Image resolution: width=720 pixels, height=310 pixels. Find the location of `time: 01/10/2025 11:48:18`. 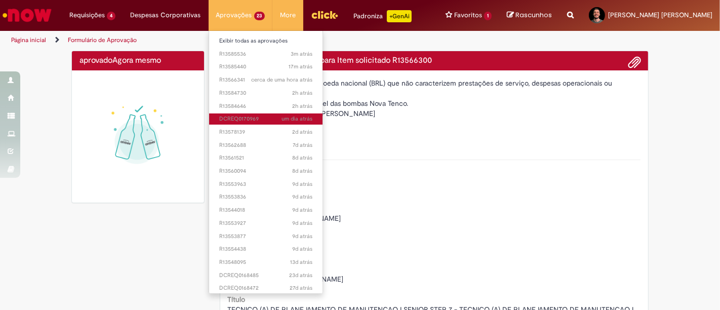

time: 01/10/2025 11:48:18 is located at coordinates (137, 60).